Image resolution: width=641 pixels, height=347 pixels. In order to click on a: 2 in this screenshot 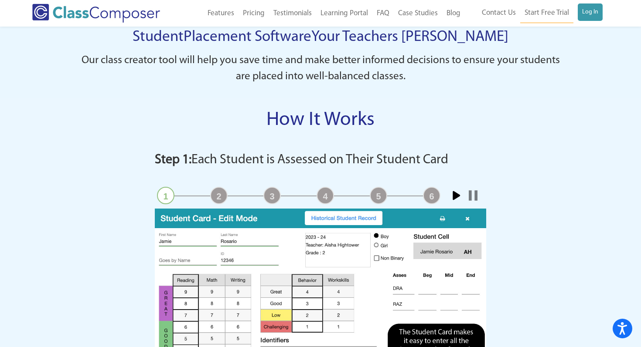, I will do `click(219, 196)`.